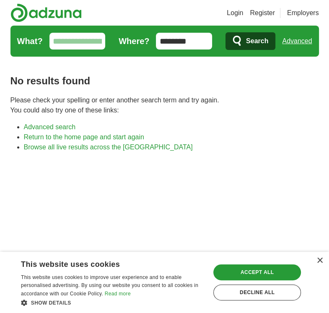 The image size is (329, 313). Describe the element at coordinates (84, 137) in the screenshot. I see `a: Return to the home page and start again` at that location.